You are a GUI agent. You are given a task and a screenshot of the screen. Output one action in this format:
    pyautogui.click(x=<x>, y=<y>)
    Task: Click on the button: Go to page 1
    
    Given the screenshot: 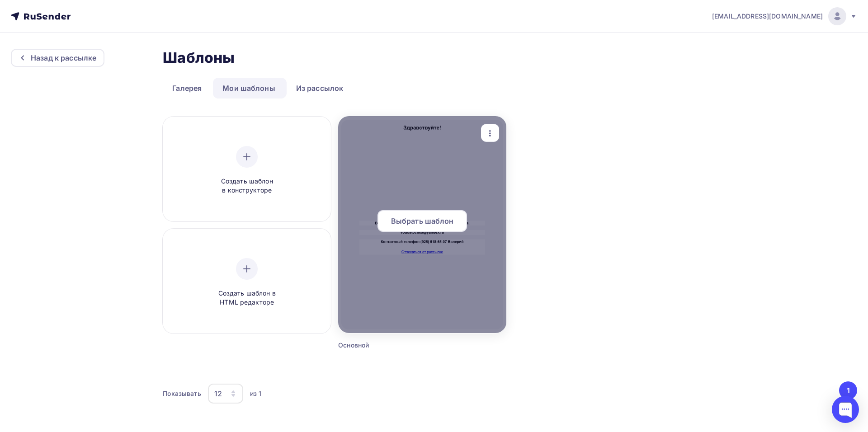 What is the action you would take?
    pyautogui.click(x=848, y=390)
    